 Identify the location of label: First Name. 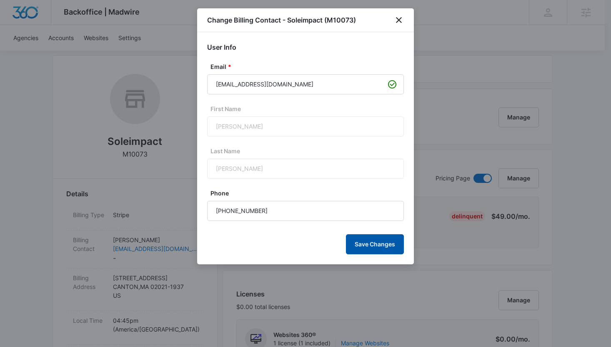
(309, 108).